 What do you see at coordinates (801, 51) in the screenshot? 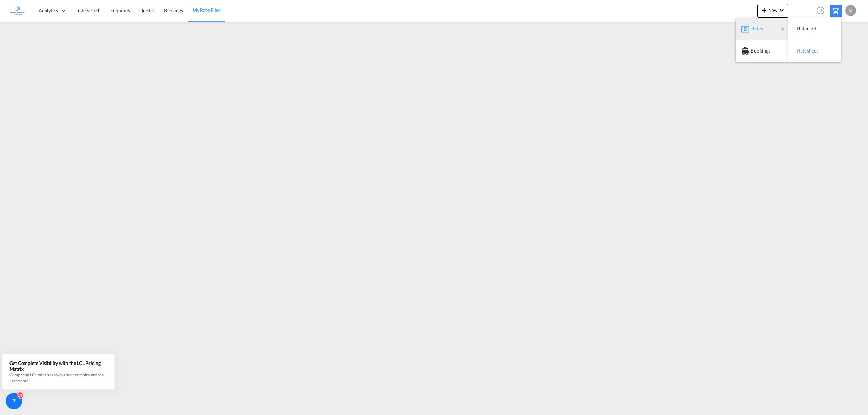
I see `span: Ratesheet` at bounding box center [801, 51].